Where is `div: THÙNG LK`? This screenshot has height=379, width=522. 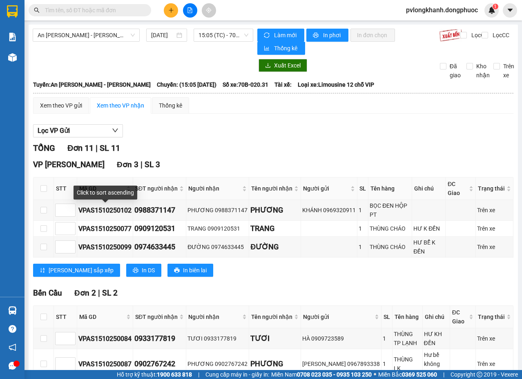 div: THÙNG LK is located at coordinates (407, 363).